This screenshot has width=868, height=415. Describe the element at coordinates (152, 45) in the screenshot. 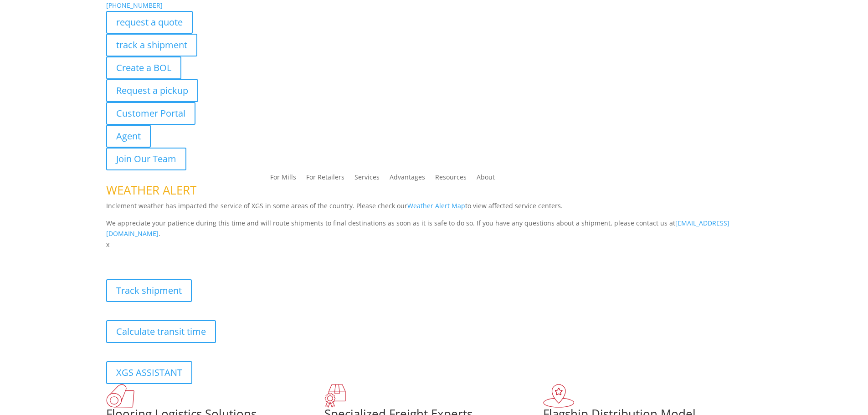

I see `a: track a shipment` at that location.